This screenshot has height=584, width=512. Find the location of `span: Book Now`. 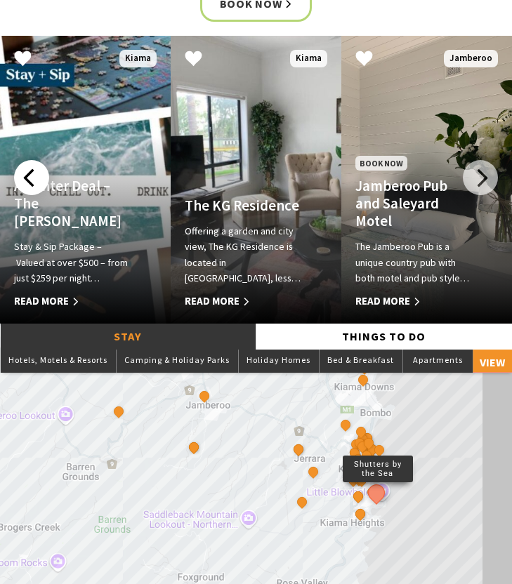

span: Book Now is located at coordinates (381, 163).